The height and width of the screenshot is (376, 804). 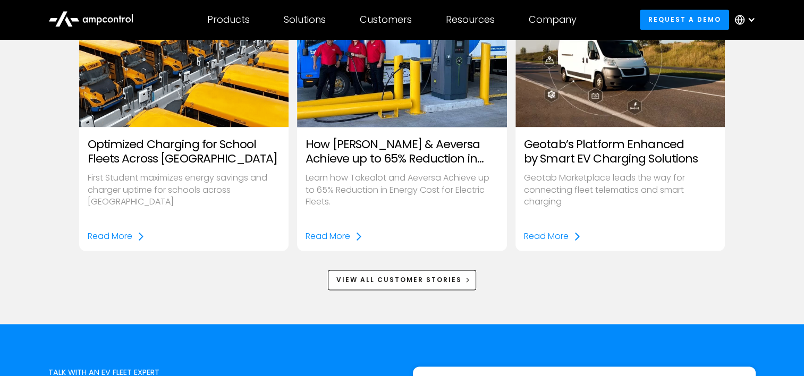 I want to click on div: Solutions, so click(x=304, y=20).